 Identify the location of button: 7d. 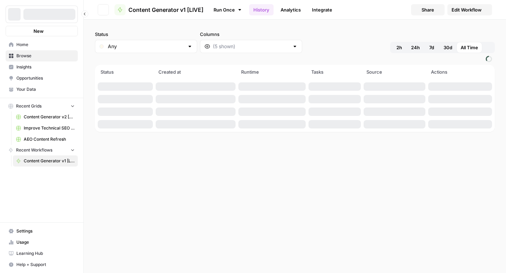
(432, 47).